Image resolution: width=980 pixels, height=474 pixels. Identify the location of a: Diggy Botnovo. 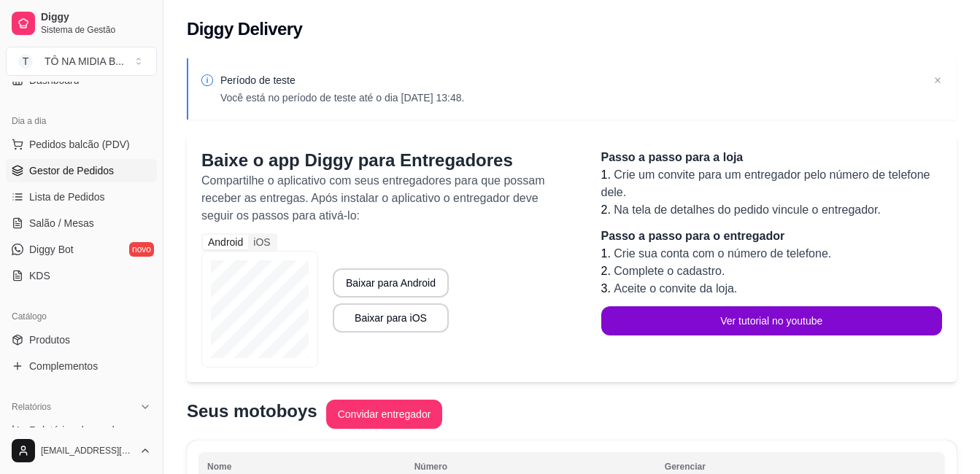
(81, 249).